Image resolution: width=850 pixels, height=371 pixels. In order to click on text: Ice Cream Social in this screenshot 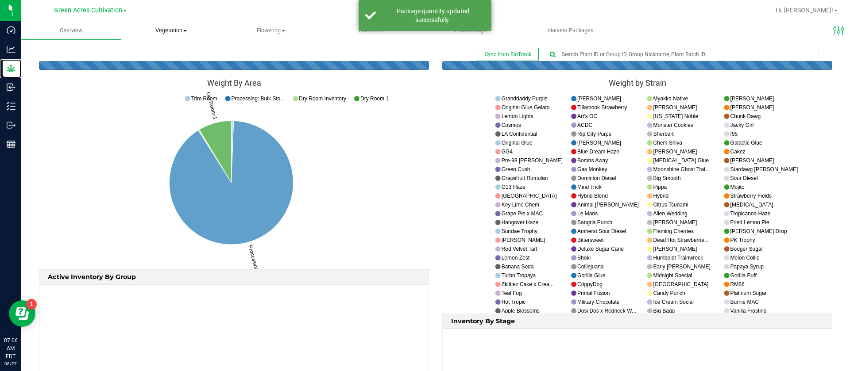, I will do `click(673, 302)`.